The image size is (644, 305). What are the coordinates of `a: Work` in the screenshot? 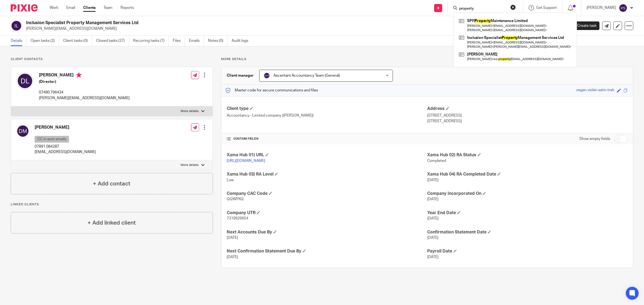 It's located at (54, 8).